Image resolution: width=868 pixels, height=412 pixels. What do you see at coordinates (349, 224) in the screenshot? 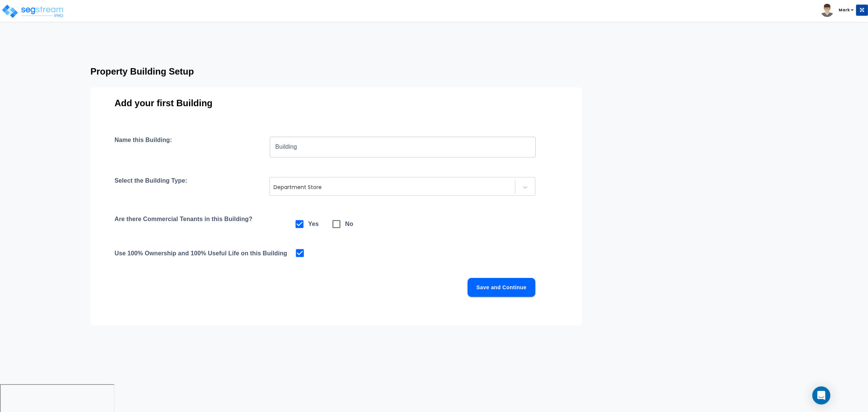
I see `h6: No` at bounding box center [349, 224].